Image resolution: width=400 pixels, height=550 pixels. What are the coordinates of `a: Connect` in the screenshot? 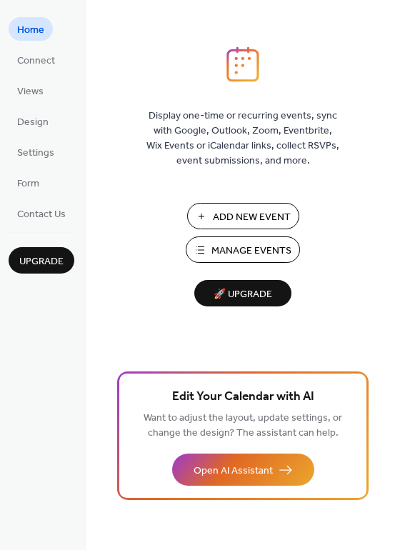 It's located at (36, 59).